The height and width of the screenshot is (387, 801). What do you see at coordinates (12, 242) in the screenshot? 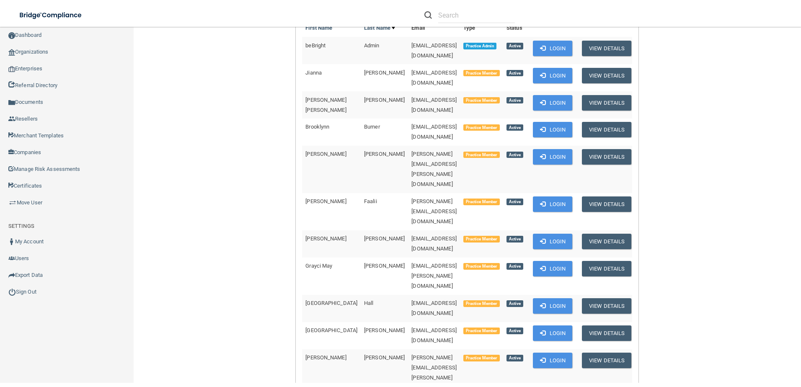
I see `img: ic_user_dark.df1a06c3.png` at bounding box center [12, 242].